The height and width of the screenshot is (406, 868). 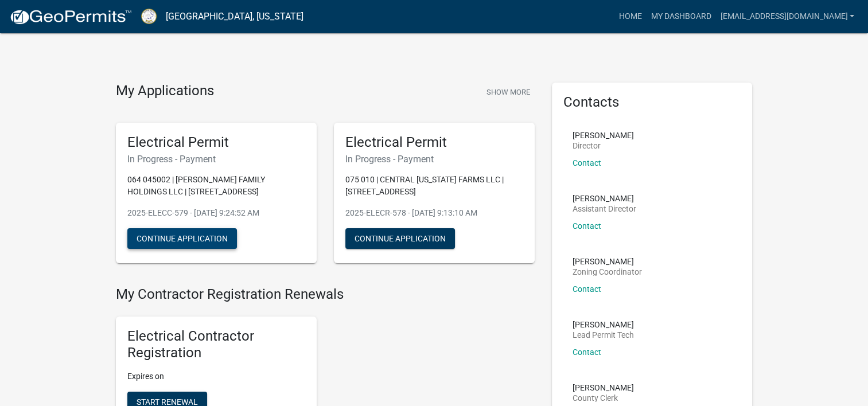 I want to click on p: Assistant Director, so click(x=604, y=208).